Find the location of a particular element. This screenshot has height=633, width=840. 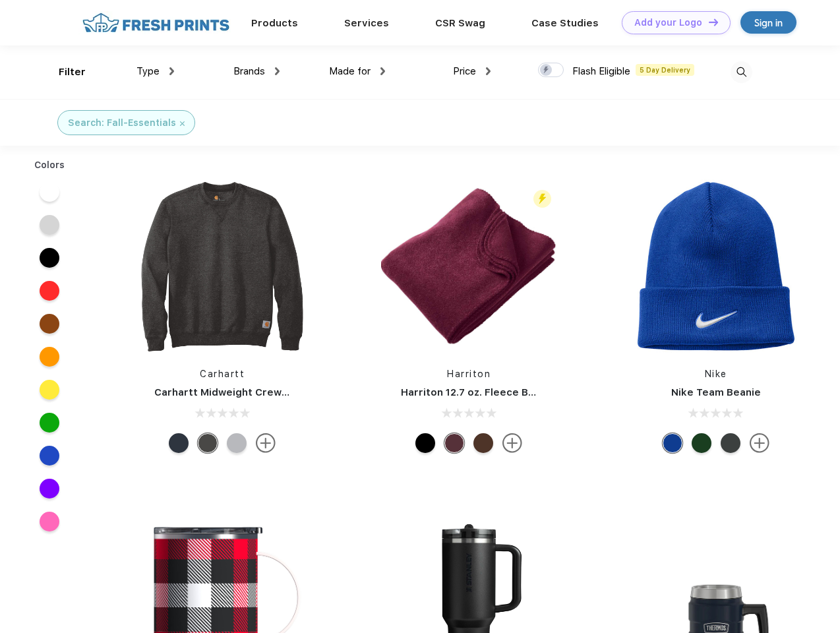

img: flash_active_toggle.svg is located at coordinates (542, 199).